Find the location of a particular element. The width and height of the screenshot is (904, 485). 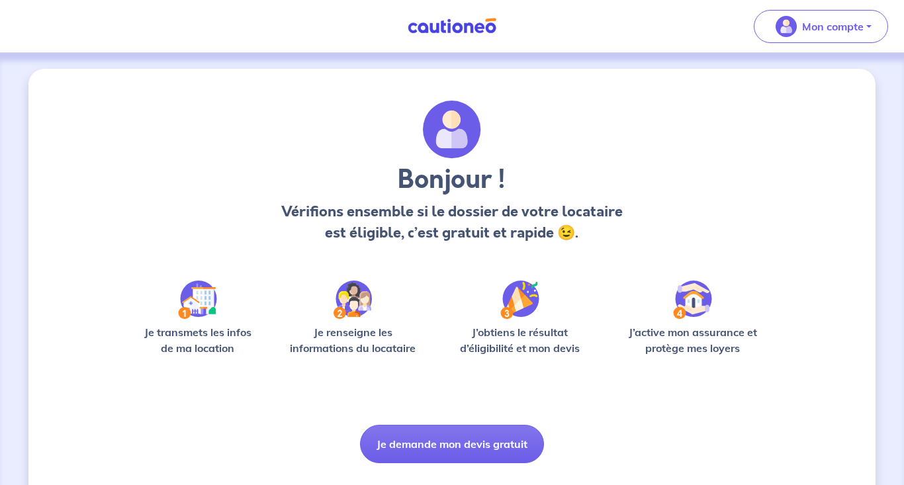

button: illu_account_valid_menu.svgMon compte is located at coordinates (820, 26).